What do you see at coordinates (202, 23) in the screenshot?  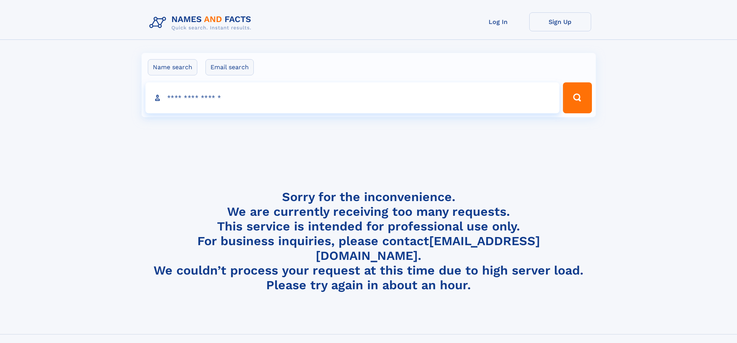 I see `img: Logo Names and Facts` at bounding box center [202, 23].